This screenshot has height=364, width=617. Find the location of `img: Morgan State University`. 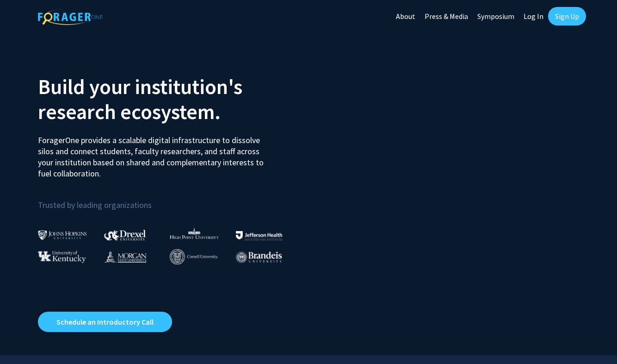

img: Morgan State University is located at coordinates (126, 256).